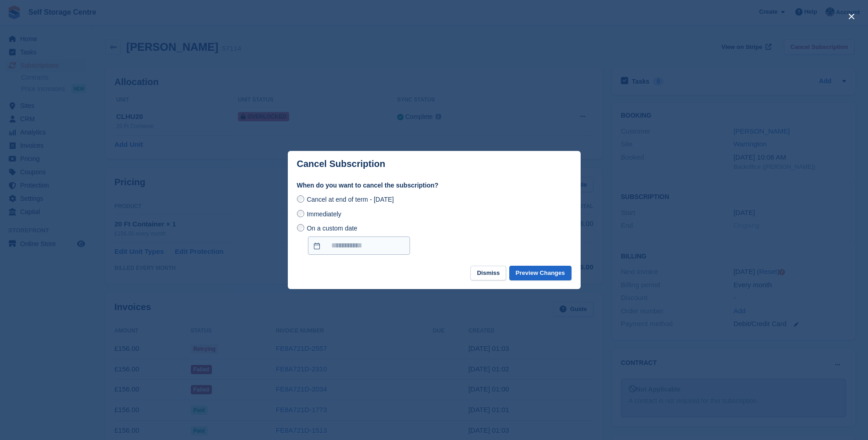  What do you see at coordinates (323, 214) in the screenshot?
I see `span: Immediately` at bounding box center [323, 214].